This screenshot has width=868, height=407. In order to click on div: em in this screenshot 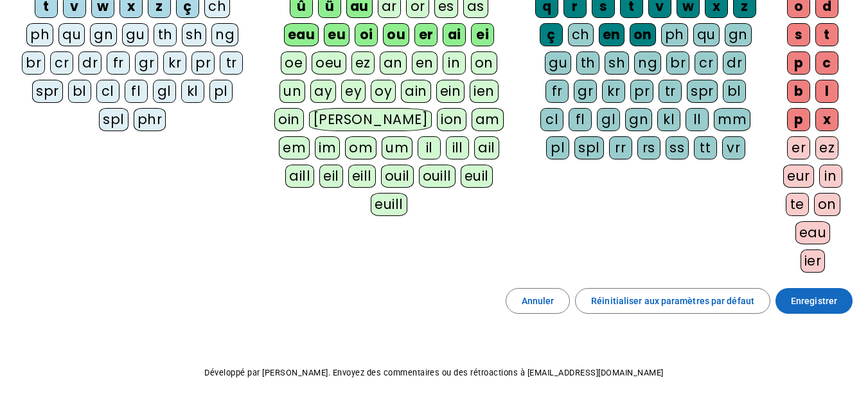, I will do `click(294, 148)`.